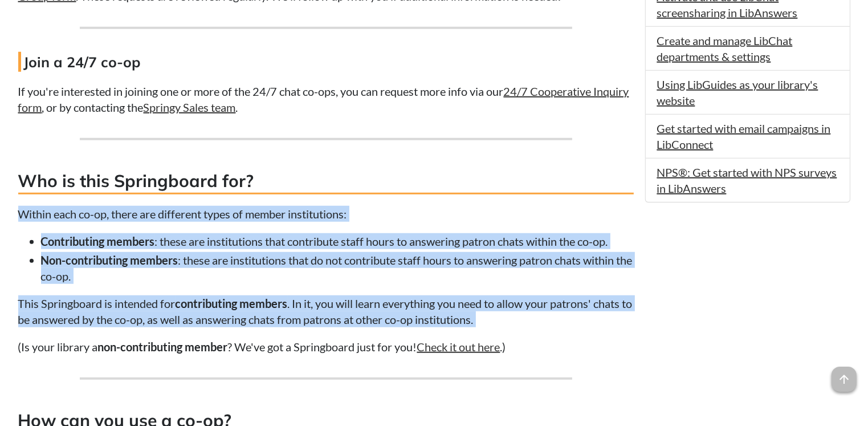  Describe the element at coordinates (326, 62) in the screenshot. I see `h4: Join a 24/7 co-op` at that location.